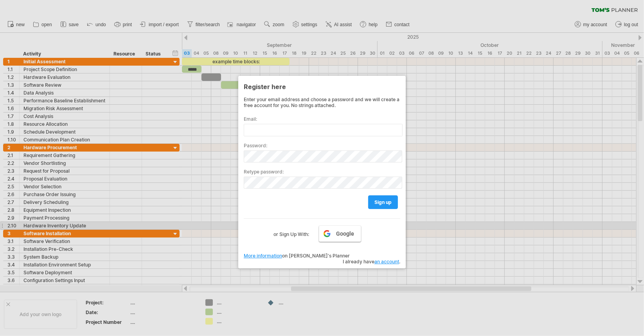 The width and height of the screenshot is (644, 336). Describe the element at coordinates (322, 119) in the screenshot. I see `label: Email:` at that location.